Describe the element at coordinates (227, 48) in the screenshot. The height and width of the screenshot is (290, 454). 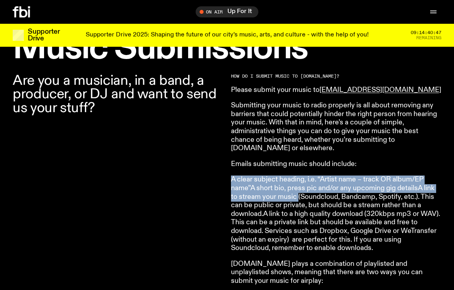
I see `h1: Music Submissions` at that location.